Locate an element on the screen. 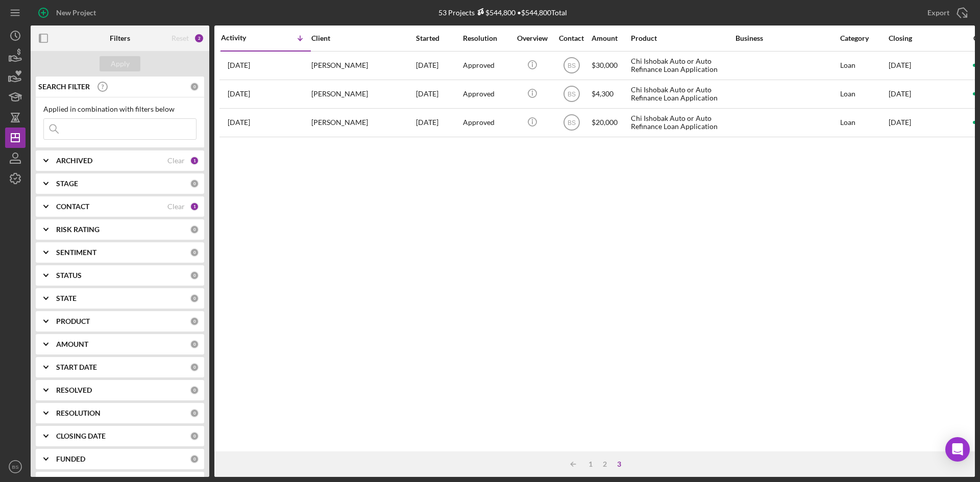  div: Reset is located at coordinates (180, 38).